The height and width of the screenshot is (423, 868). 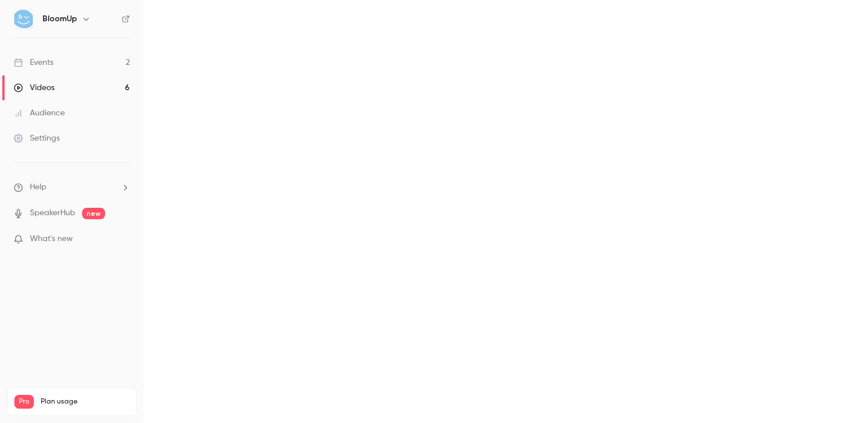 What do you see at coordinates (38, 187) in the screenshot?
I see `span: Help` at bounding box center [38, 187].